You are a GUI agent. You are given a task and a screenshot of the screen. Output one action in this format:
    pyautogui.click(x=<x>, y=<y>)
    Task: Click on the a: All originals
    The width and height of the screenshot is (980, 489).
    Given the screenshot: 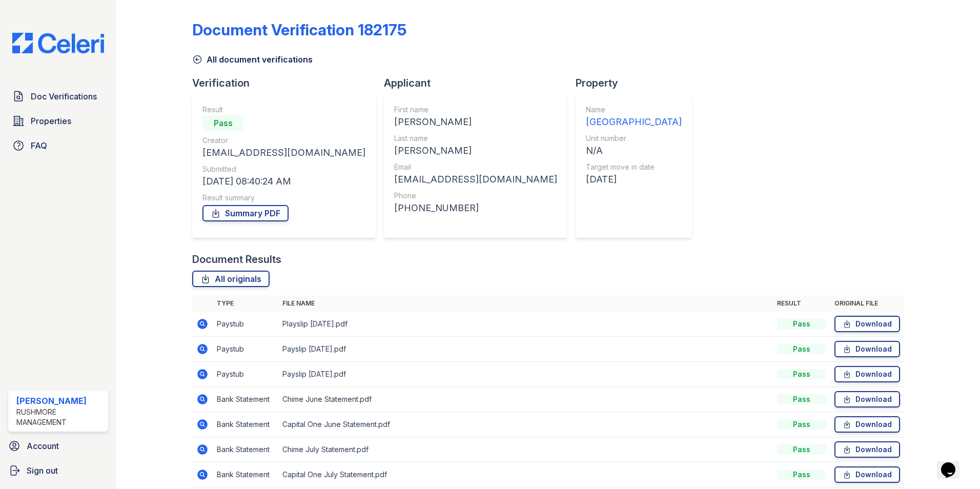 What is the action you would take?
    pyautogui.click(x=231, y=279)
    